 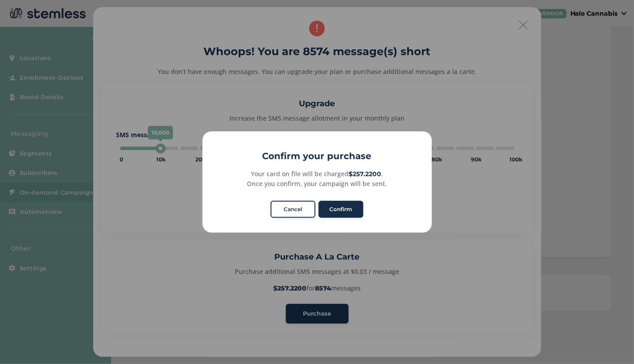 What do you see at coordinates (365, 174) in the screenshot?
I see `strong: $257.2200` at bounding box center [365, 174].